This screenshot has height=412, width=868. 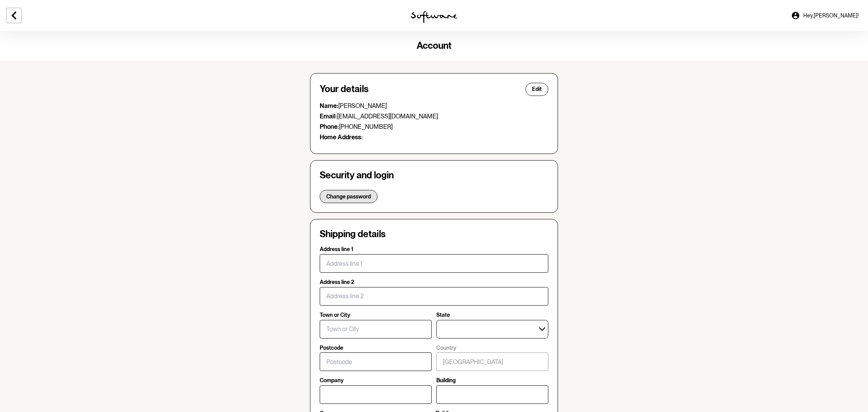 What do you see at coordinates (336, 249) in the screenshot?
I see `p: Address line 1` at bounding box center [336, 249].